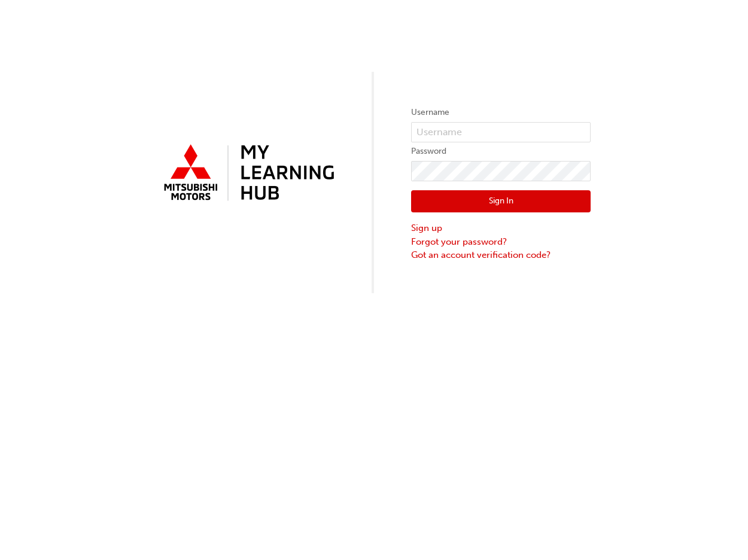 The width and height of the screenshot is (748, 560). Describe the element at coordinates (500, 132) in the screenshot. I see `input: Username` at that location.